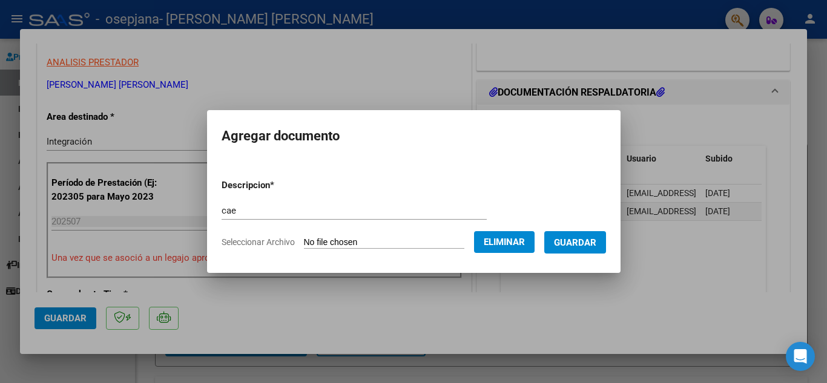  Describe the element at coordinates (505, 242) in the screenshot. I see `button: Eliminar` at that location.